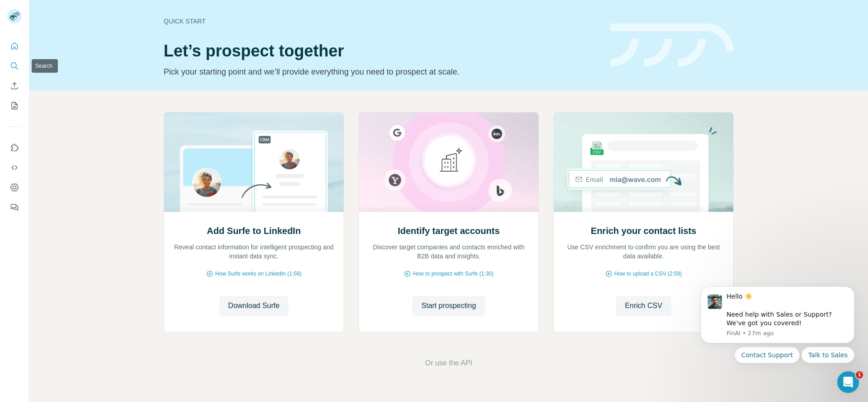 The height and width of the screenshot is (402, 868). I want to click on button: Search, so click(14, 66).